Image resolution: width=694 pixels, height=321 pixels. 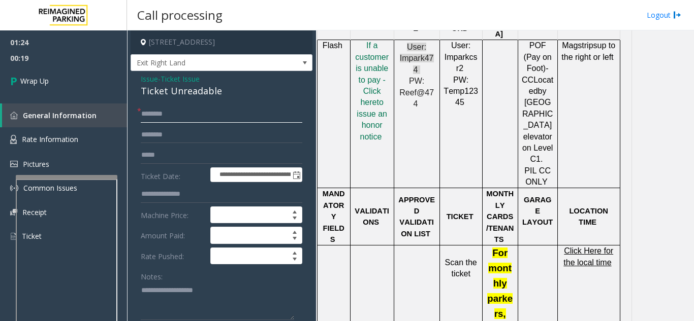 What do you see at coordinates (35, 81) in the screenshot?
I see `span: Wrap Up` at bounding box center [35, 81].